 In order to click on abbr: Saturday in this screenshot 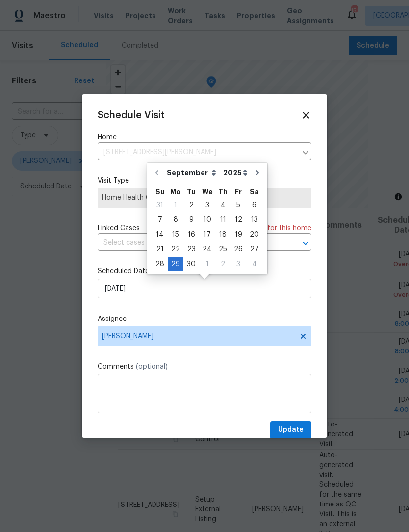, I will do `click(254, 192)`.